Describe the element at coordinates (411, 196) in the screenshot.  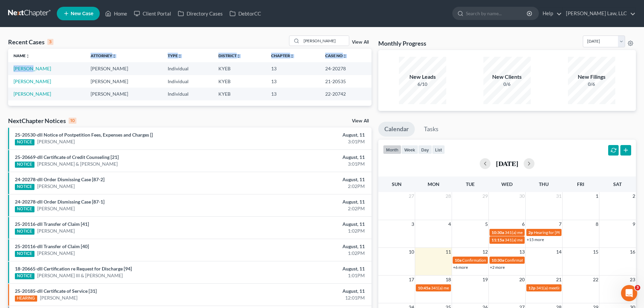
I see `span: 27` at that location.